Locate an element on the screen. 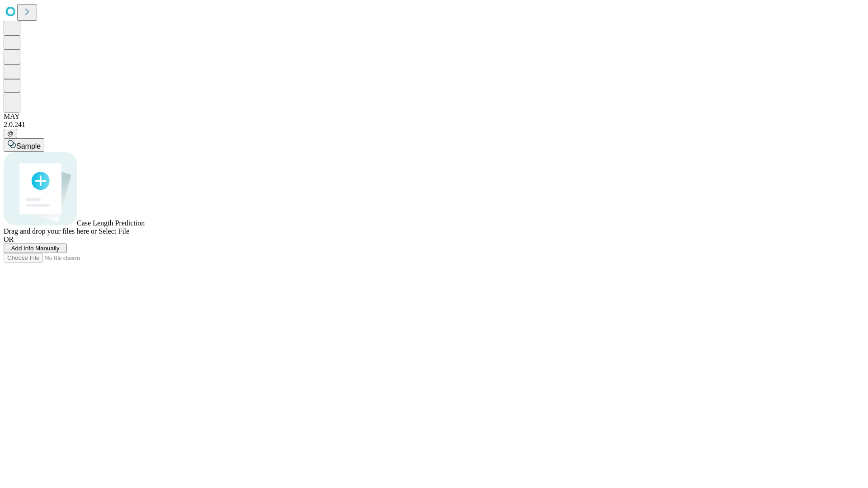 This screenshot has width=868, height=488. button: Sample is located at coordinates (24, 145).